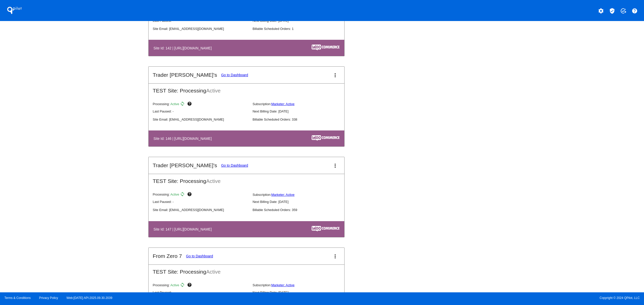 Image resolution: width=644 pixels, height=305 pixels. Describe the element at coordinates (48, 298) in the screenshot. I see `a: Privacy Policy` at that location.